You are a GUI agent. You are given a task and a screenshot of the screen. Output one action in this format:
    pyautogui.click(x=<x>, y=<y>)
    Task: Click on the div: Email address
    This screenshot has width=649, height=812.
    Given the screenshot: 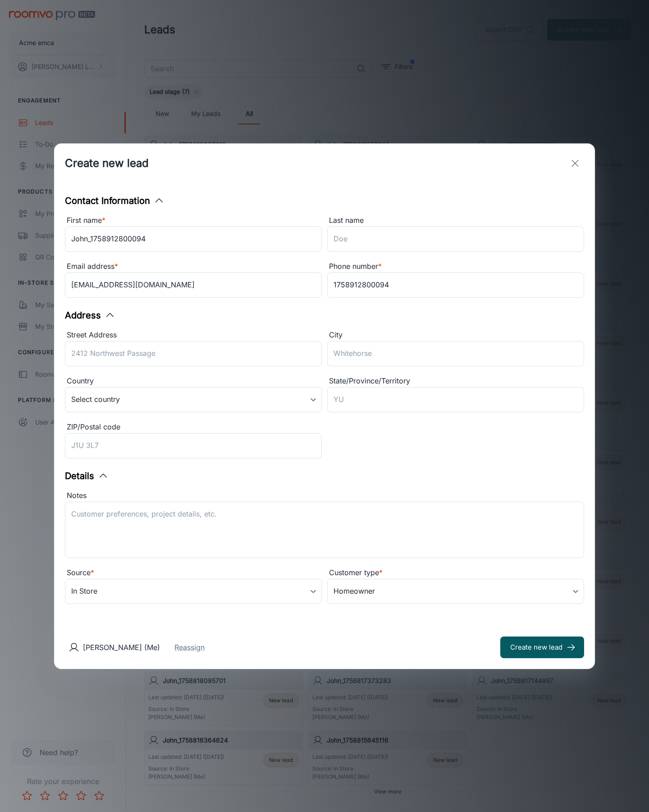 What is the action you would take?
    pyautogui.click(x=193, y=267)
    